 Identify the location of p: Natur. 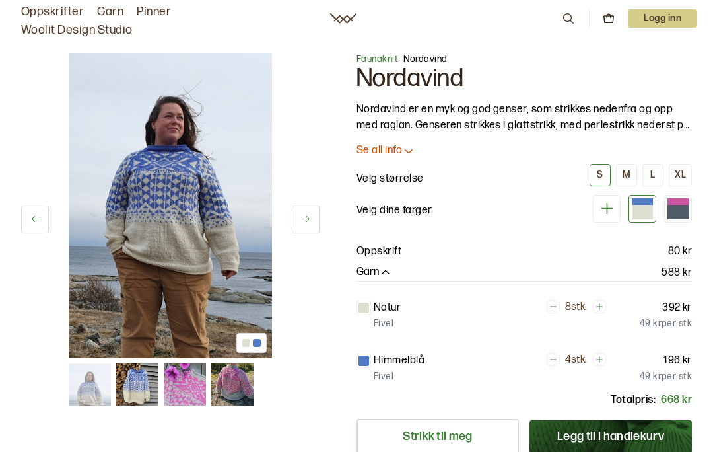
(387, 308).